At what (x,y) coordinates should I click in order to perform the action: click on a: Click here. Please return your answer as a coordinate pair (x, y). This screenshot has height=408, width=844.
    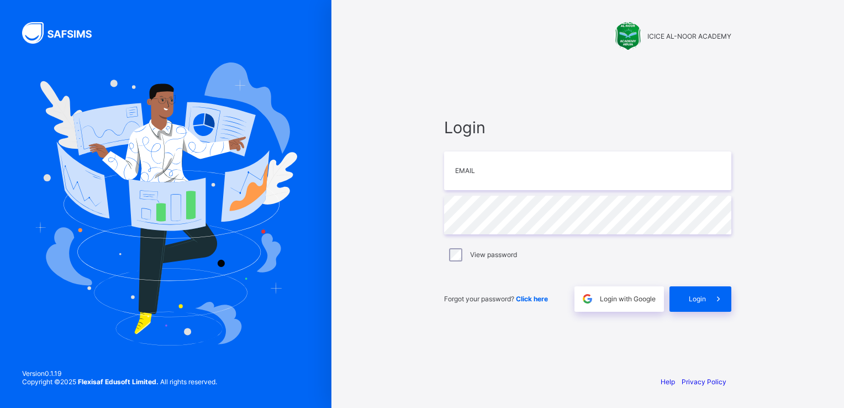
    Looking at the image, I should click on (532, 298).